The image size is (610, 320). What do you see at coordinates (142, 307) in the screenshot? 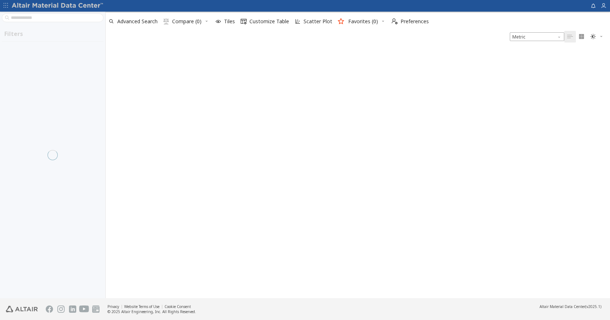
I see `a: Website Terms of Use` at bounding box center [142, 307].